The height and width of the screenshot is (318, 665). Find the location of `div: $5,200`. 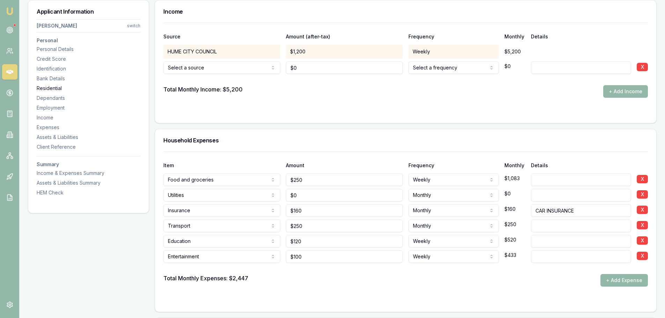

div: $5,200 is located at coordinates (515, 52).